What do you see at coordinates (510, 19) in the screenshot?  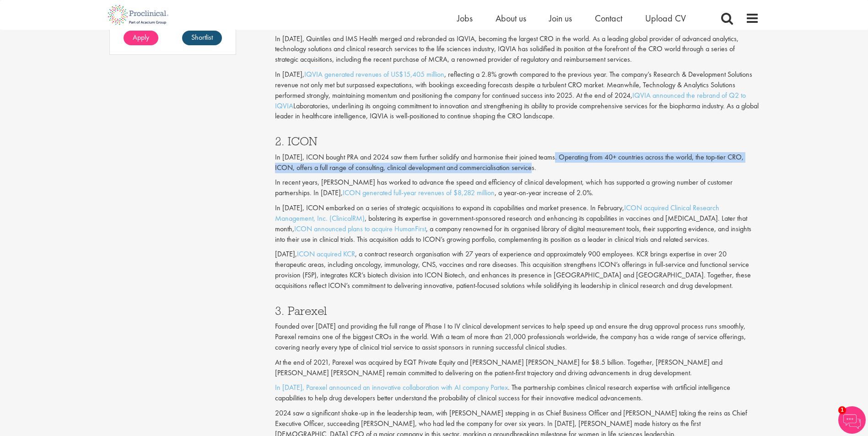 I see `span: About us` at bounding box center [510, 19].